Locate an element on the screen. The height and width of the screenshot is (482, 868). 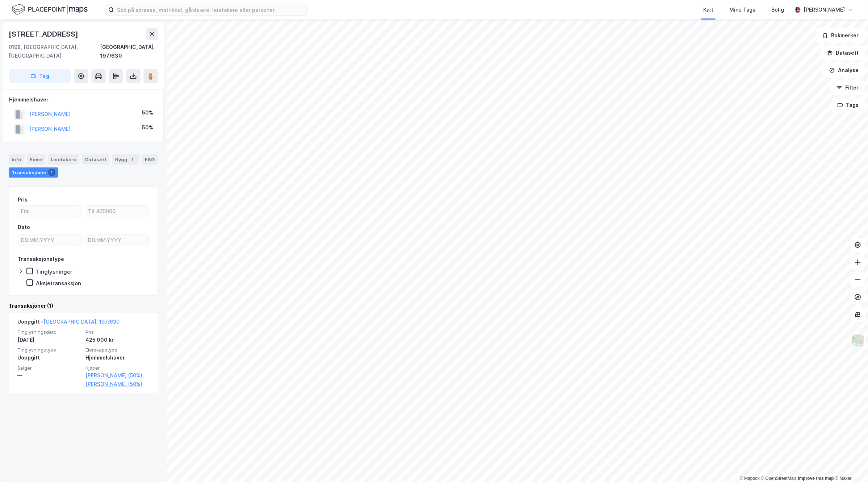
button: Filter is located at coordinates (848, 88).